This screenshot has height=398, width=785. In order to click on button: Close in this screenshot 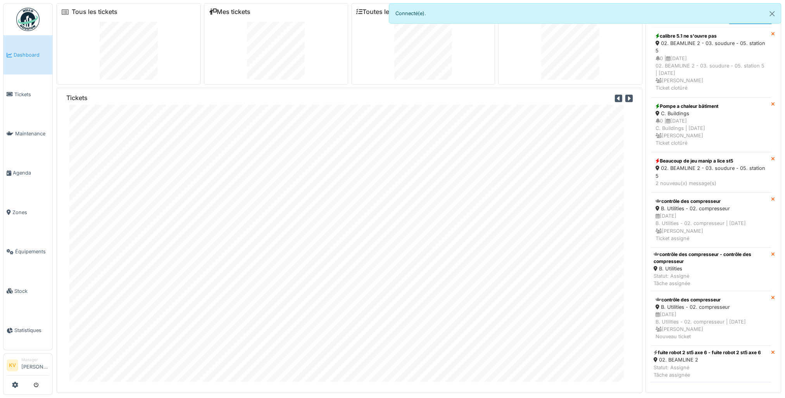, I will do `click(771, 14)`.